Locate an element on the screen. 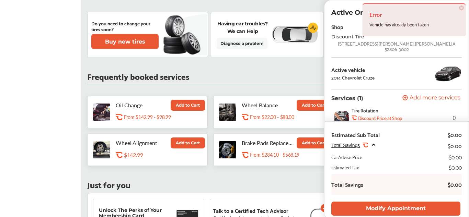  a: Add more services is located at coordinates (432, 98).